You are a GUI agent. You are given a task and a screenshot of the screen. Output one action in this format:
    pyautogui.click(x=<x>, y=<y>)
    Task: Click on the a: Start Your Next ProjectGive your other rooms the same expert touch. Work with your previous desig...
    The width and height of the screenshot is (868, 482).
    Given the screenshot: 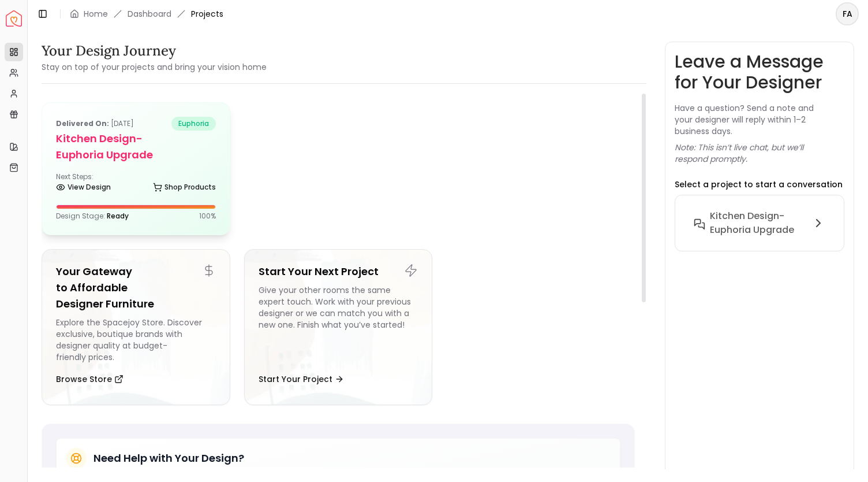 What is the action you would take?
    pyautogui.click(x=339, y=327)
    